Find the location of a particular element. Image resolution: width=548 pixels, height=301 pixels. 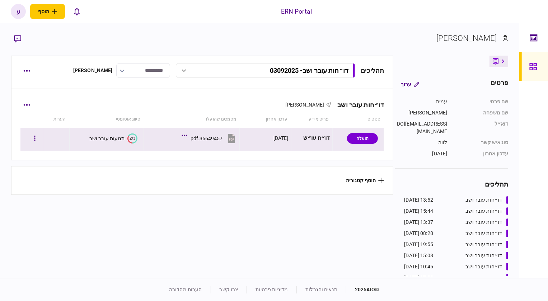

div: פרטים is located at coordinates (500, 84).